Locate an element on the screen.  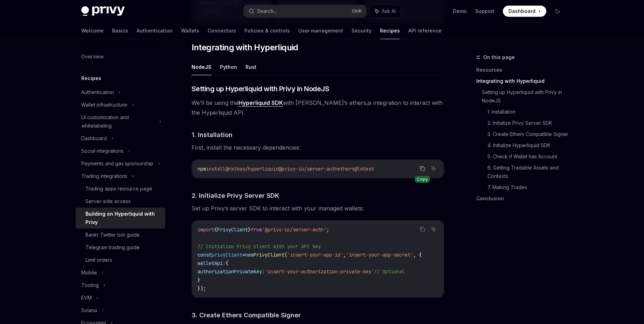
span: walletApi: is located at coordinates (212, 263).